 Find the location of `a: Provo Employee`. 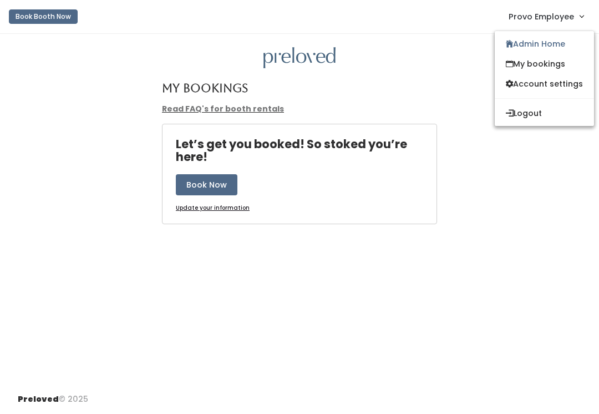

a: Provo Employee is located at coordinates (546, 16).